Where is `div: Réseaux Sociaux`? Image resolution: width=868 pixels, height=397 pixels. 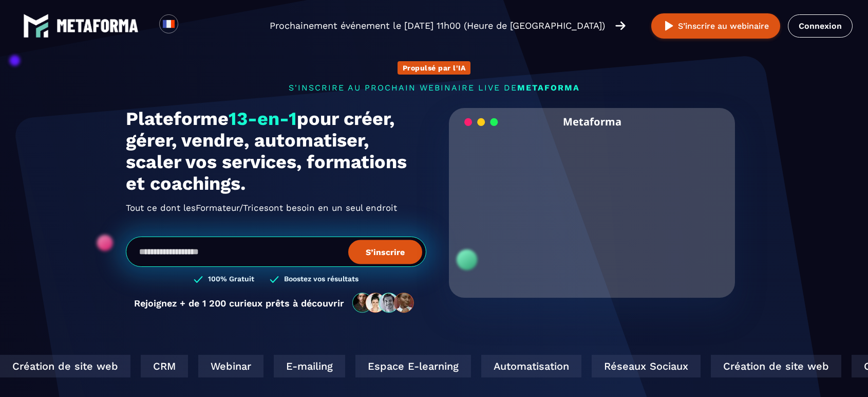
div: Réseaux Sociaux is located at coordinates (642, 366).